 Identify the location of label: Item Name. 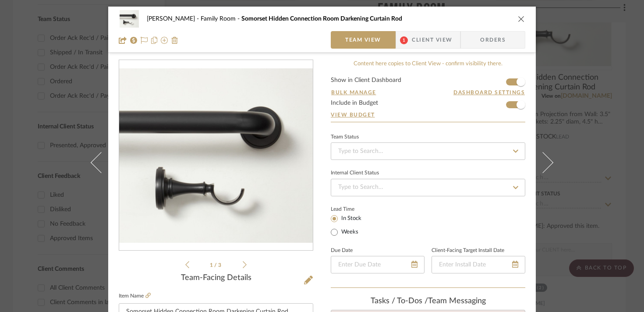
(135, 296).